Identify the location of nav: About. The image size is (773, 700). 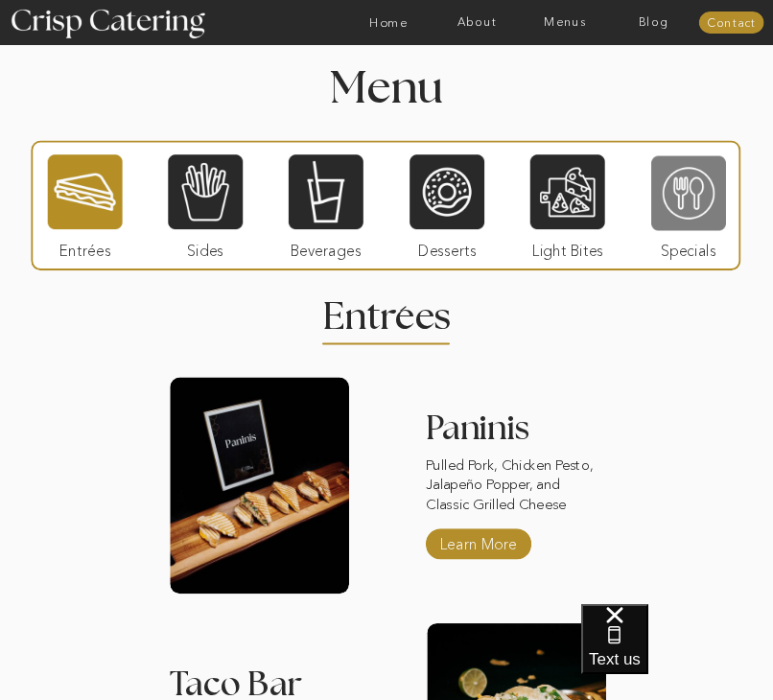
(476, 22).